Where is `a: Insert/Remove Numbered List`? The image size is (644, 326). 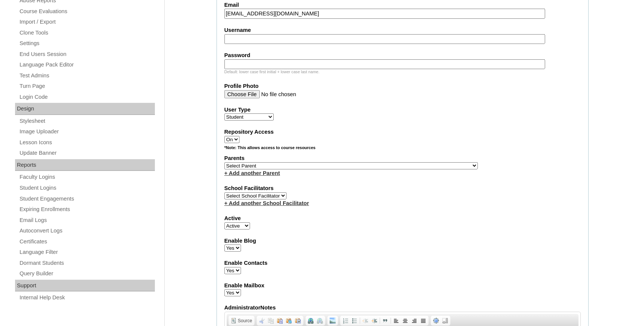
a: Insert/Remove Numbered List is located at coordinates (345, 321).